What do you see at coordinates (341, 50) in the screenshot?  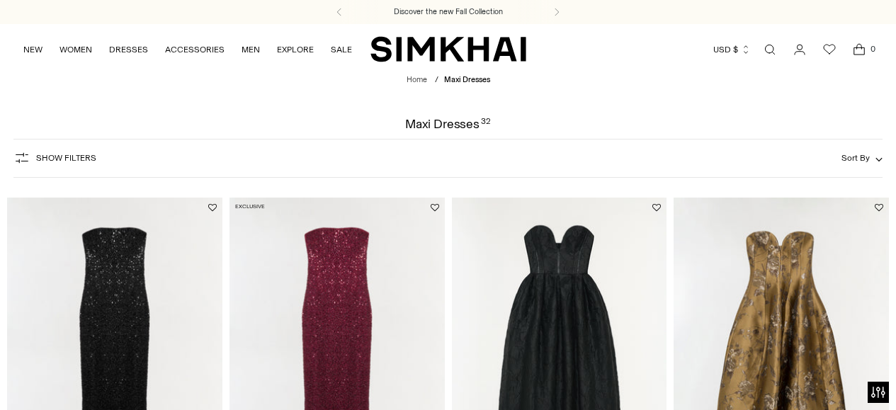 I see `a: SALE` at bounding box center [341, 50].